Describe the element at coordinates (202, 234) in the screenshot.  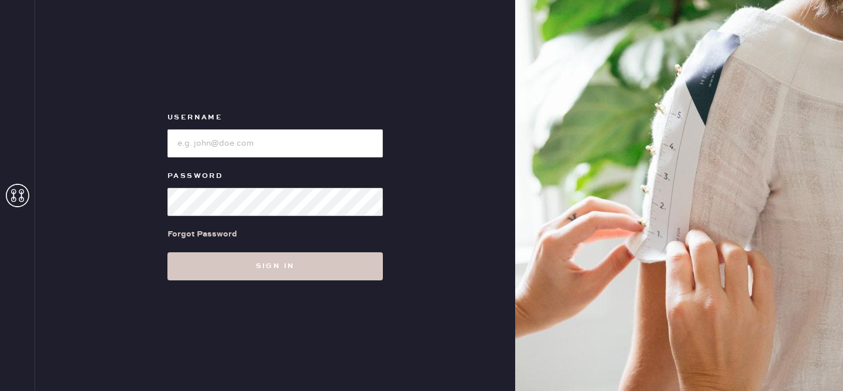
I see `a: Forgot Password` at that location.